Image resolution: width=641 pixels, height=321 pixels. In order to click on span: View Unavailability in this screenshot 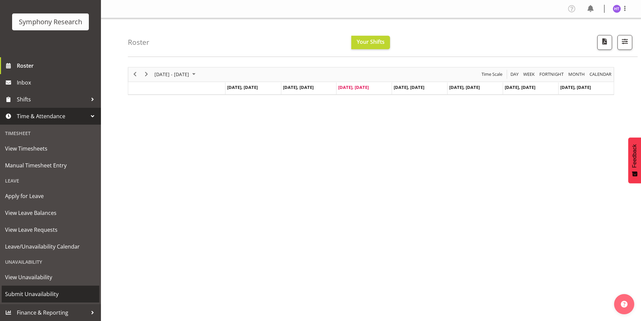, I will do `click(50, 277)`.